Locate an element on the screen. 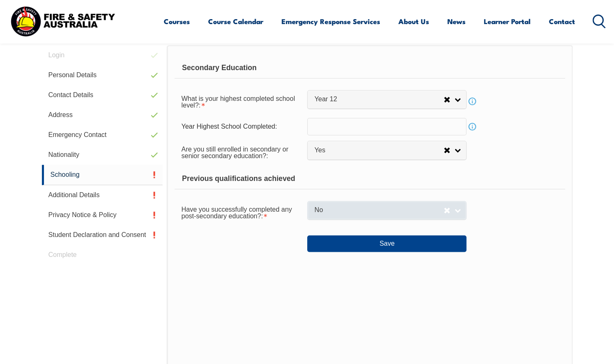 The height and width of the screenshot is (364, 614). span: What is your highest completed school level?: is located at coordinates (238, 102).